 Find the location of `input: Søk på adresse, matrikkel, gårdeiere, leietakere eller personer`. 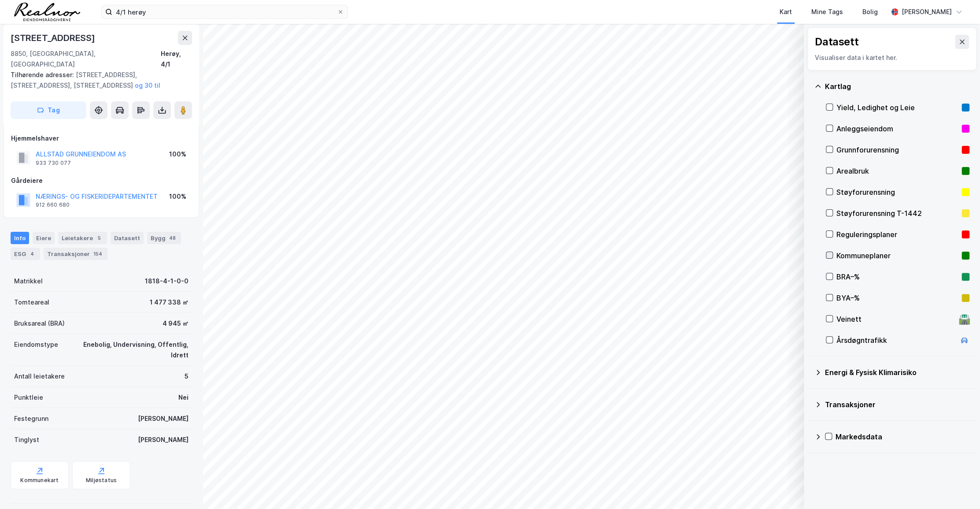

input: Søk på adresse, matrikkel, gårdeiere, leietakere eller personer is located at coordinates (225, 12).